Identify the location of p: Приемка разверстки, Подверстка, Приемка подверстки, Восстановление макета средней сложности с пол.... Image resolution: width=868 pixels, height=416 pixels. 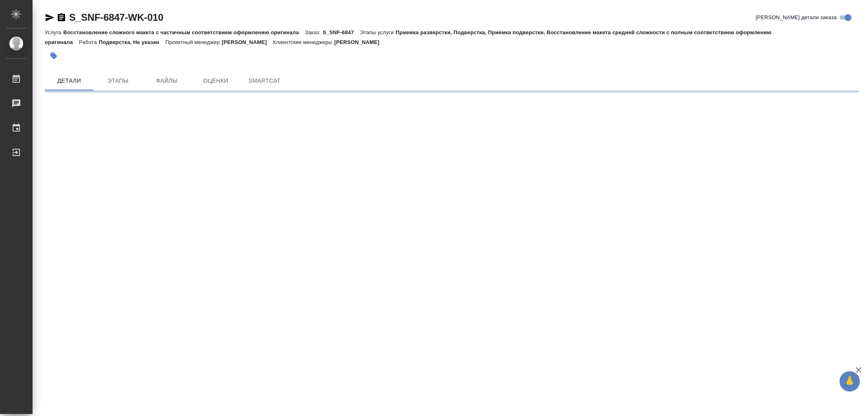
(409, 37).